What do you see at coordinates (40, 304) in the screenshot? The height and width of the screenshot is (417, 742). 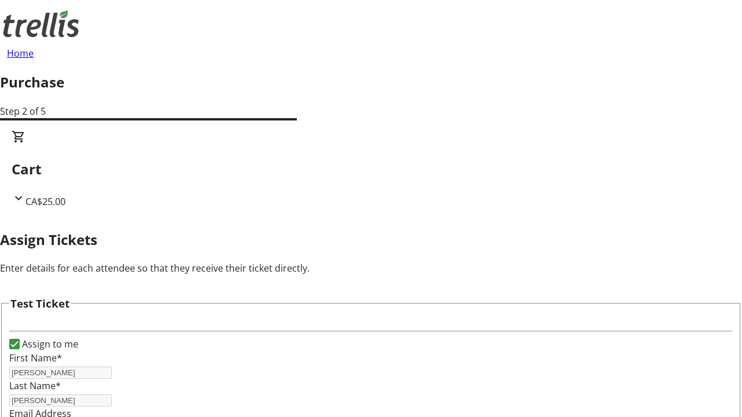 I see `h3: Test Ticket` at bounding box center [40, 304].